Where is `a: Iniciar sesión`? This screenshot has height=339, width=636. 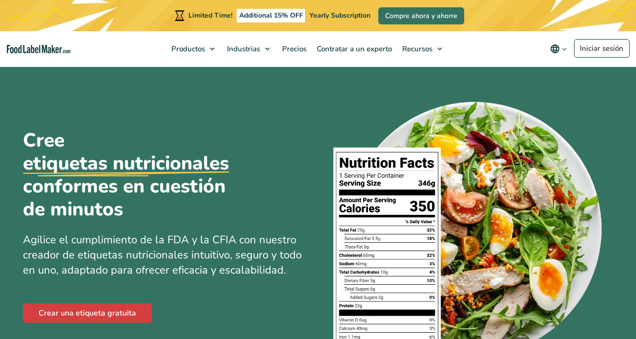 a: Iniciar sesión is located at coordinates (602, 48).